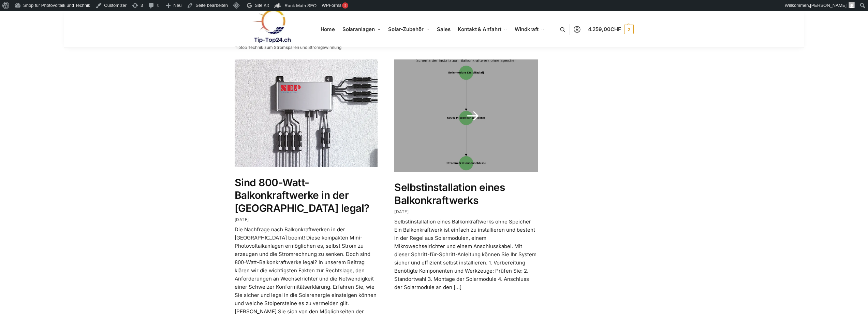 This screenshot has width=868, height=314. I want to click on a: 4.259,00CHF 2, so click(611, 29).